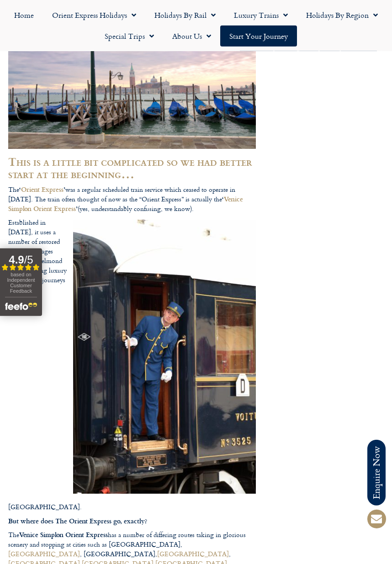  Describe the element at coordinates (42, 189) in the screenshot. I see `a: Orient Express` at that location.